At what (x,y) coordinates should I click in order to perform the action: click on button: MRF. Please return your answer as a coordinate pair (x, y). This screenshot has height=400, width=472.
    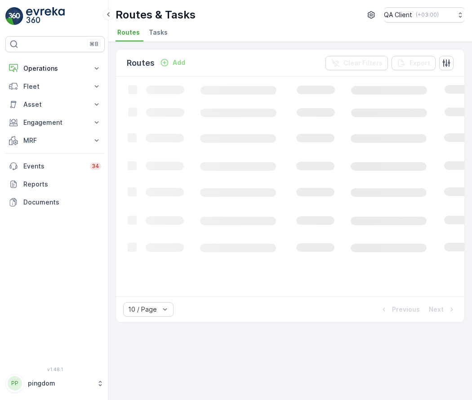
    Looking at the image, I should click on (55, 140).